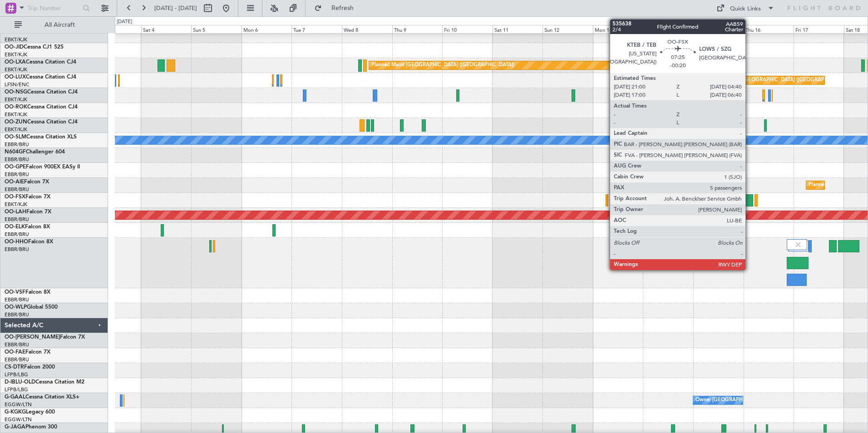 This screenshot has height=433, width=868. I want to click on a: N604GFChallenger 604, so click(34, 152).